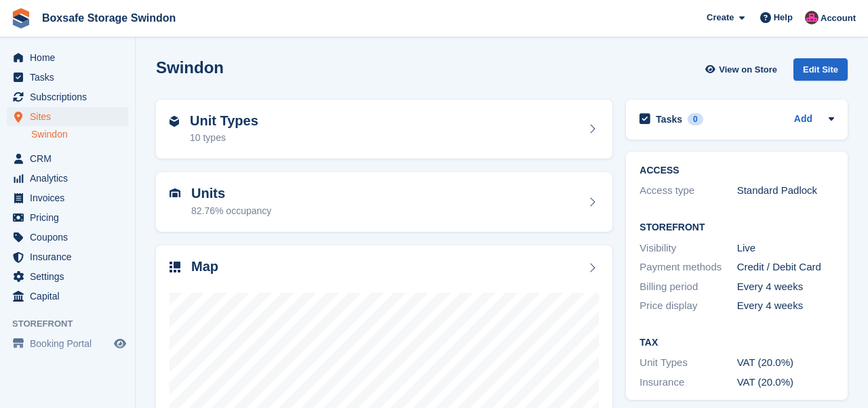 This screenshot has height=408, width=868. Describe the element at coordinates (120, 343) in the screenshot. I see `a: Preview store` at that location.